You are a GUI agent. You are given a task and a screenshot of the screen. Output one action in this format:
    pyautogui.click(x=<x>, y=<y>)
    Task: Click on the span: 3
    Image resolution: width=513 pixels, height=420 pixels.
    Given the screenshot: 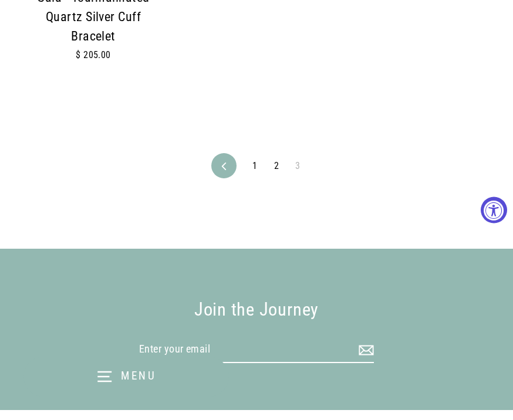 What is the action you would take?
    pyautogui.click(x=298, y=166)
    